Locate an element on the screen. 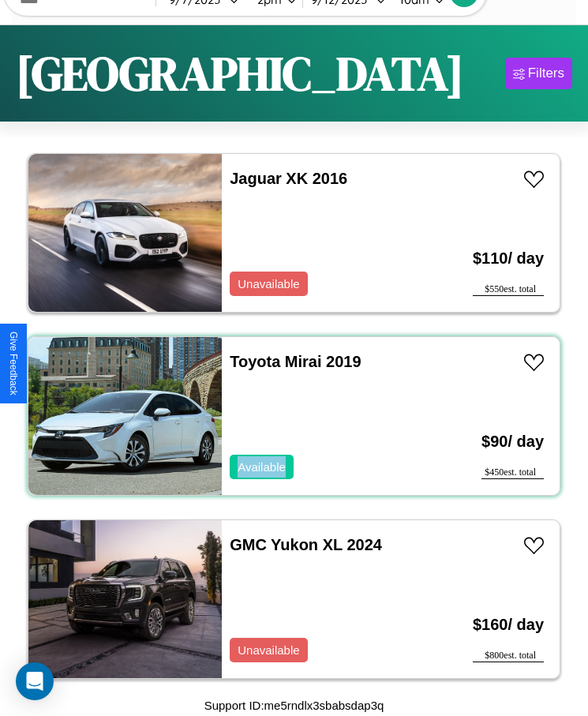  a: Toyota Mirai 2019 is located at coordinates (295, 362).